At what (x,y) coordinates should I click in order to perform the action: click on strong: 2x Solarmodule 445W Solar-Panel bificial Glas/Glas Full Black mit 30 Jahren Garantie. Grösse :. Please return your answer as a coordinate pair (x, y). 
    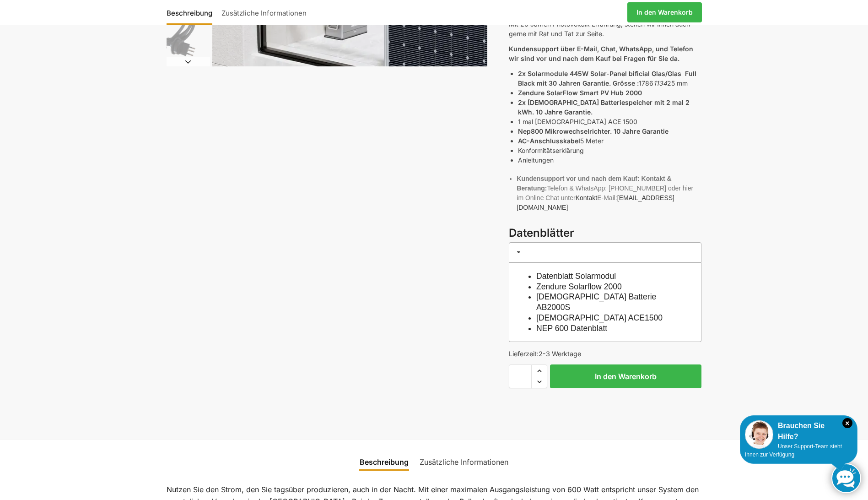
    Looking at the image, I should click on (608, 78).